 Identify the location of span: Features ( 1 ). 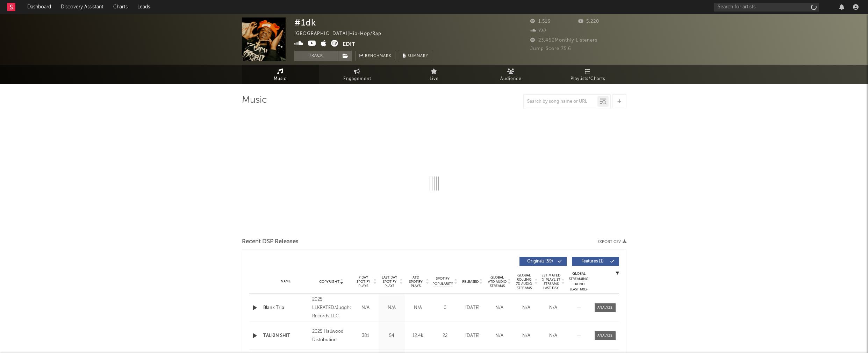
(592, 261).